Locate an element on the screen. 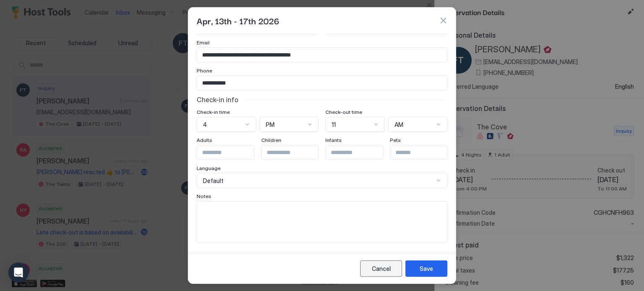 The width and height of the screenshot is (644, 291). div: Open Intercom Messenger is located at coordinates (19, 273).